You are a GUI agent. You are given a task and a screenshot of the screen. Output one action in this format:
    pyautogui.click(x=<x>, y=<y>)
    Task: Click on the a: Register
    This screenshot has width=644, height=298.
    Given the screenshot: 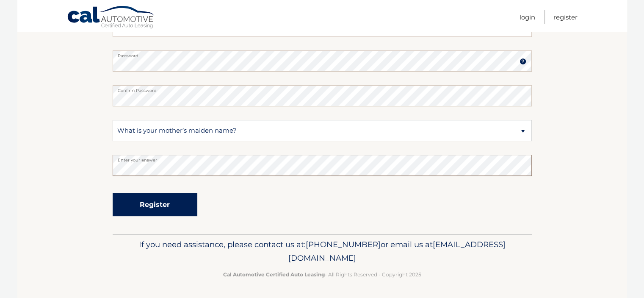 What is the action you would take?
    pyautogui.click(x=565, y=17)
    